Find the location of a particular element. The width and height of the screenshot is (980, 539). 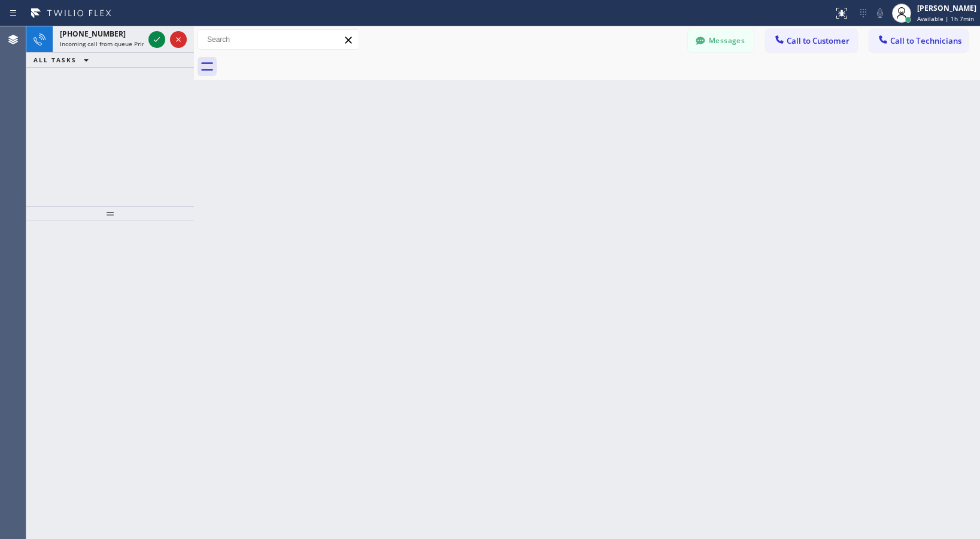

button: Call to Customer is located at coordinates (811, 40).